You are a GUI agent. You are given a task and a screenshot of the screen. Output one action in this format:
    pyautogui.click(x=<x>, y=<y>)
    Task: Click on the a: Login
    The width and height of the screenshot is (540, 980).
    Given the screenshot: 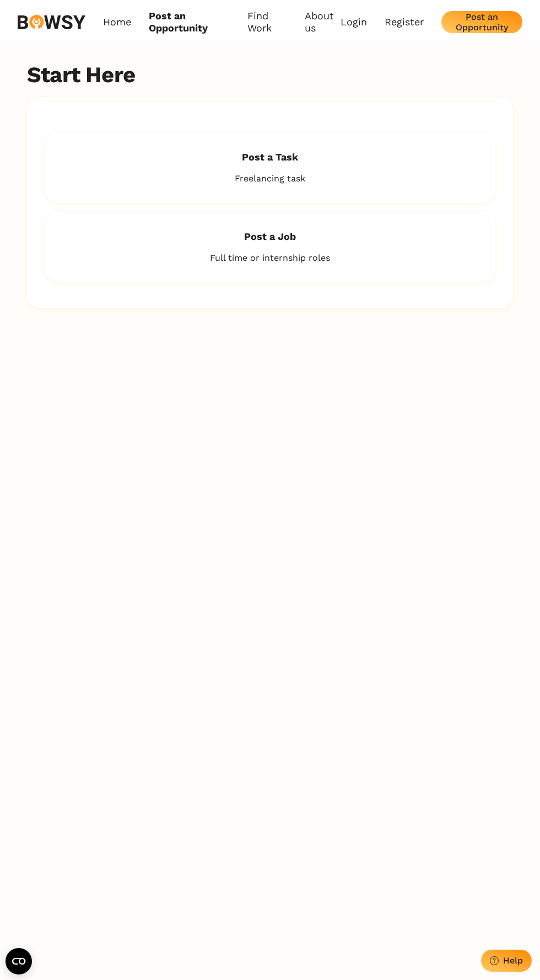 What is the action you would take?
    pyautogui.click(x=354, y=22)
    